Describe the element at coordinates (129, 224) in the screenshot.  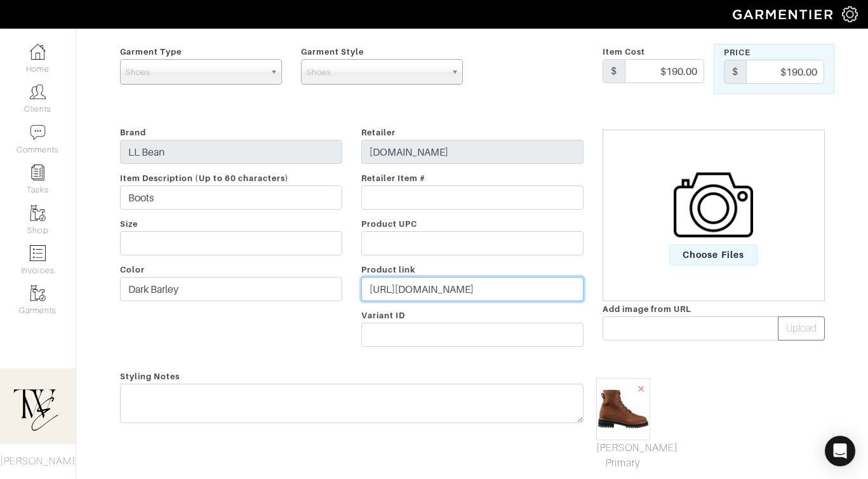
I see `span: Size` at that location.